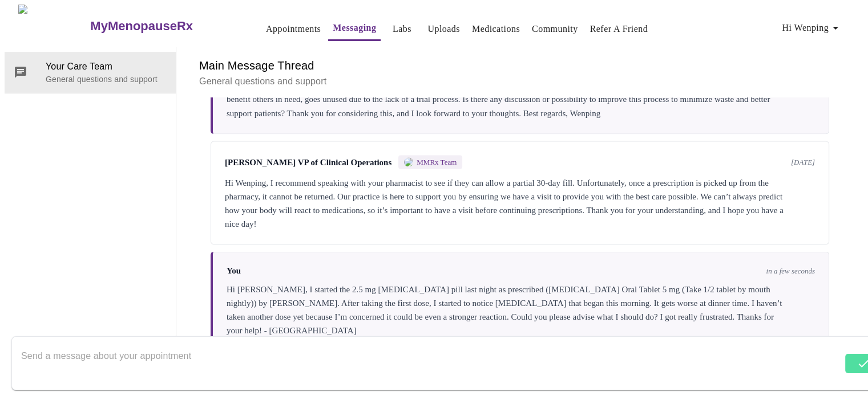  Describe the element at coordinates (106, 67) in the screenshot. I see `span: Your Care Team` at that location.